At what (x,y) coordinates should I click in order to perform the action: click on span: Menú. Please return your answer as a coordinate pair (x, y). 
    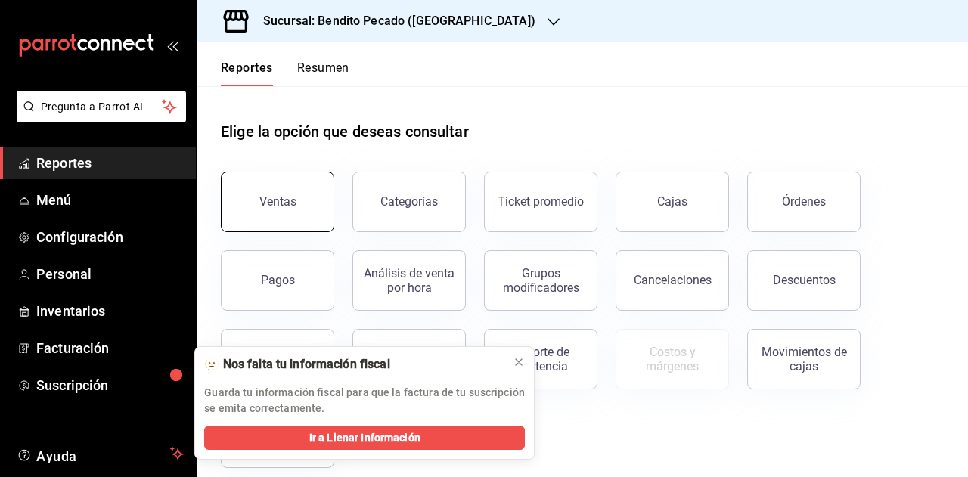
    Looking at the image, I should click on (110, 200).